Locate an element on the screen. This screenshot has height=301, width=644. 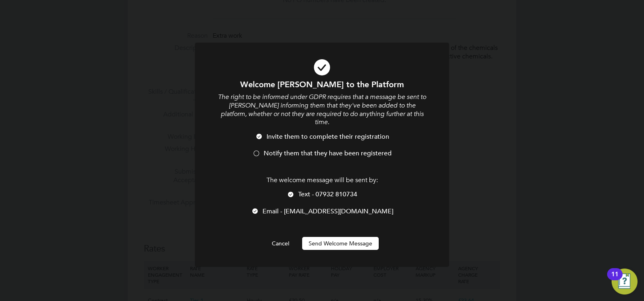
div: 11 is located at coordinates (615, 279).